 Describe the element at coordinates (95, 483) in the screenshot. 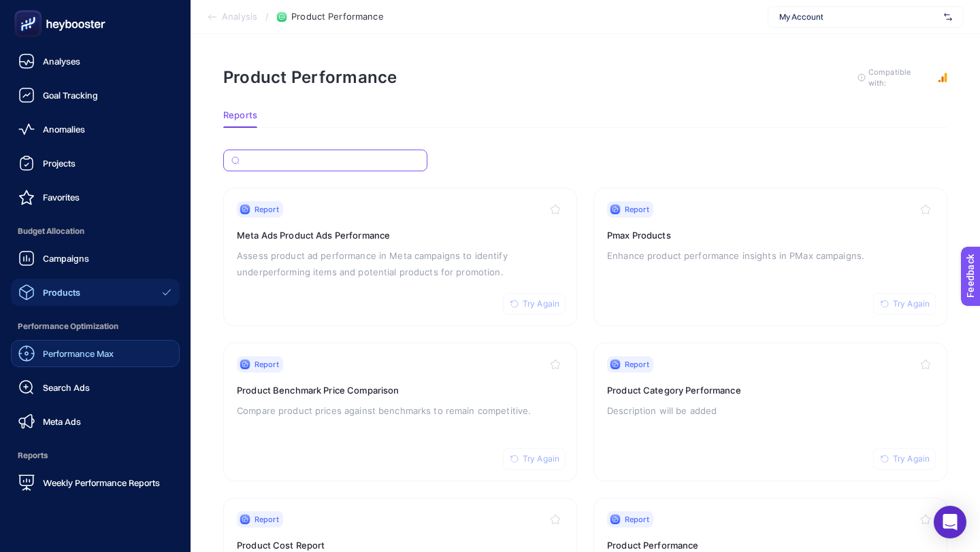

I see `a: Weekly Performance Reports` at that location.